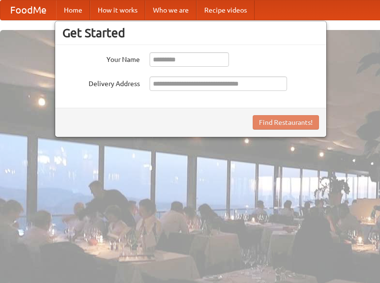 The image size is (380, 283). Describe the element at coordinates (73, 10) in the screenshot. I see `a: Home` at that location.